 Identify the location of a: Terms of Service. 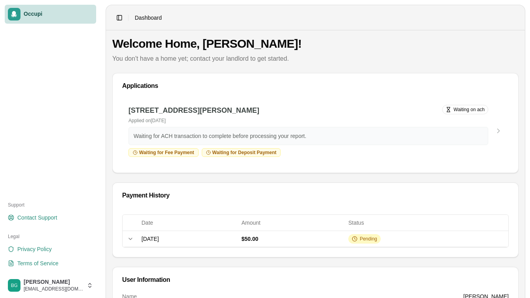
(50, 263).